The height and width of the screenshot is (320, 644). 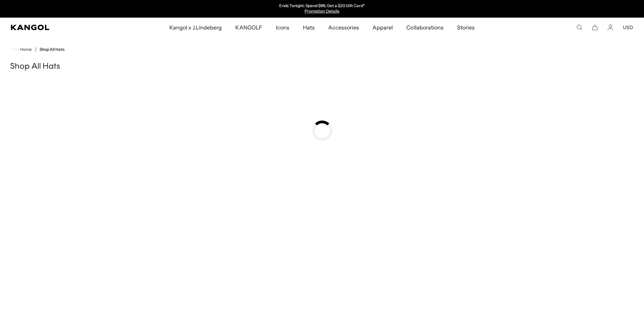 What do you see at coordinates (322, 9) in the screenshot?
I see `div: 1 of 2` at bounding box center [322, 9].